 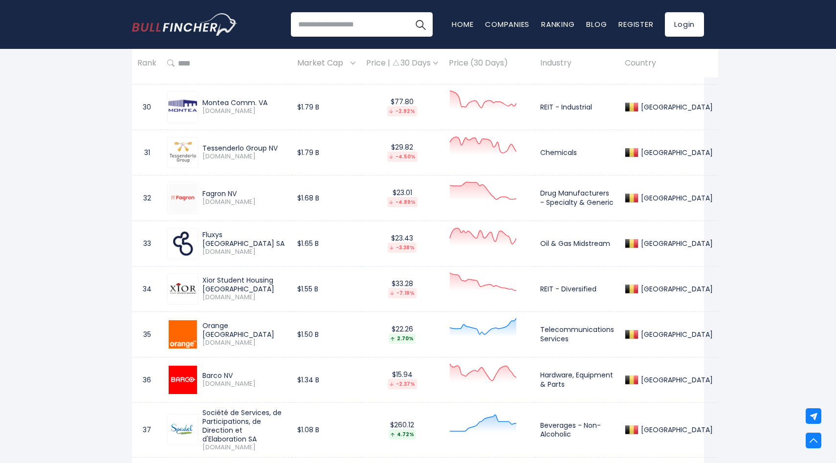 What do you see at coordinates (597, 24) in the screenshot?
I see `a: Blog` at bounding box center [597, 24].